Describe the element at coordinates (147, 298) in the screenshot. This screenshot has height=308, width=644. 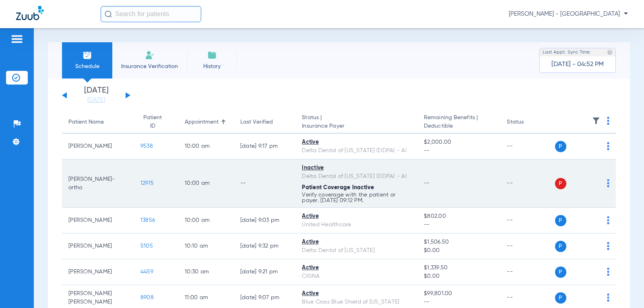
I see `span: 8908` at that location.